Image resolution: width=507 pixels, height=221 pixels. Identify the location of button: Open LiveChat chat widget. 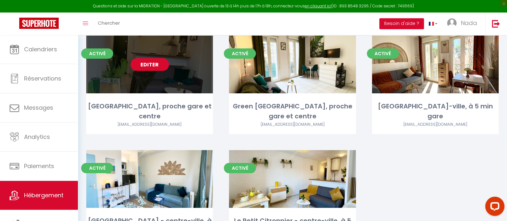
(15, 12).